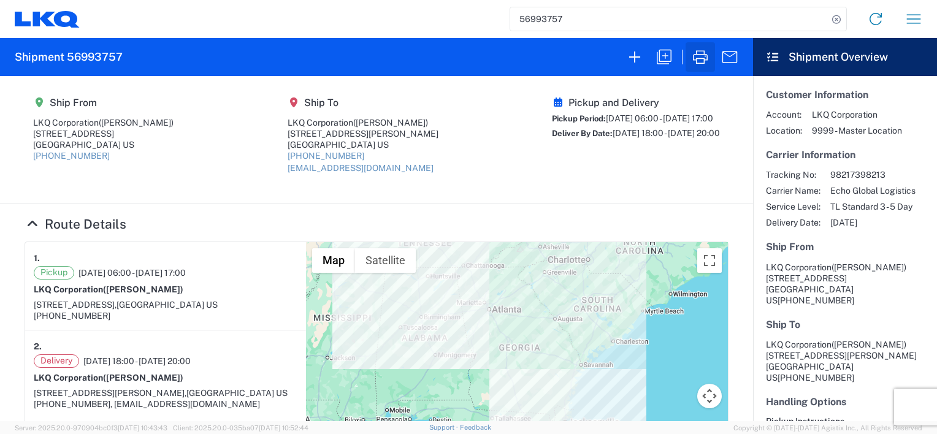 This screenshot has height=434, width=937. What do you see at coordinates (845, 94) in the screenshot?
I see `h5: Customer Information` at bounding box center [845, 94].